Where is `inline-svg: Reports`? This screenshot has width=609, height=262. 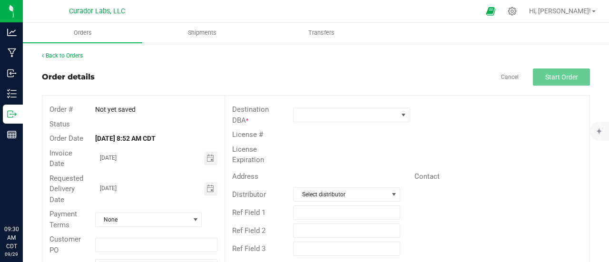 inline-svg: Reports is located at coordinates (12, 135).